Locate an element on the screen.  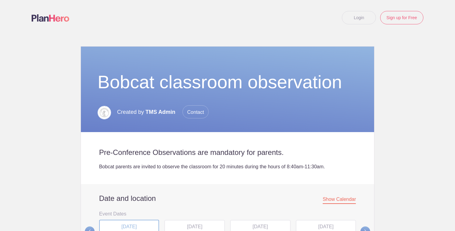
span: TMS Admin is located at coordinates (160, 112).